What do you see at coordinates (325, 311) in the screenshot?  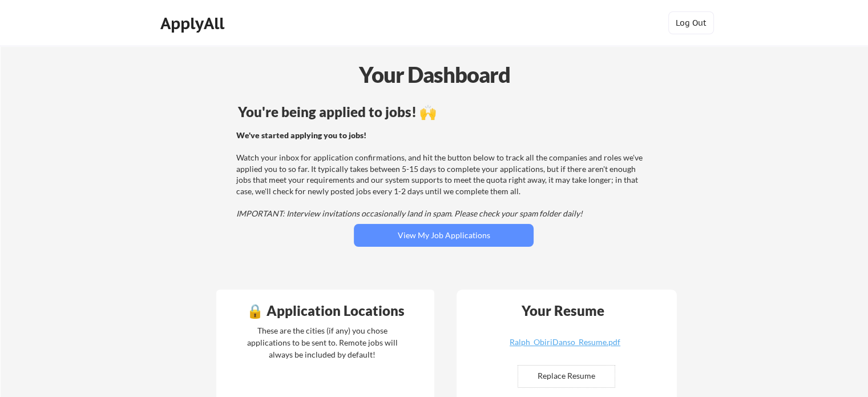 I see `div: 🔒 Application Locations` at bounding box center [325, 311].